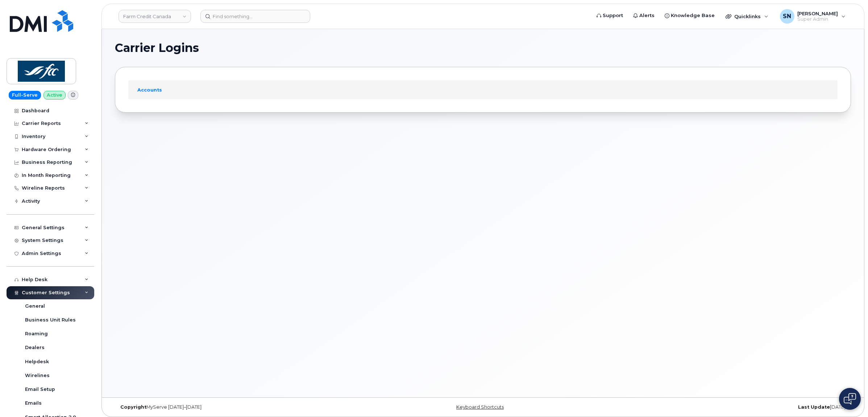 The width and height of the screenshot is (868, 417). Describe the element at coordinates (850, 399) in the screenshot. I see `img: Open chat` at that location.